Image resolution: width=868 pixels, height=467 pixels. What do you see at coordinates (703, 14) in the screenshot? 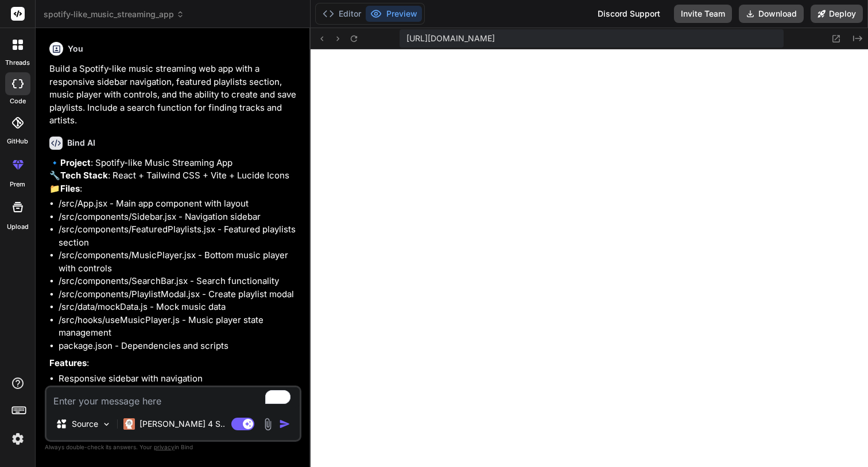
I see `button: Invite Team` at bounding box center [703, 14].